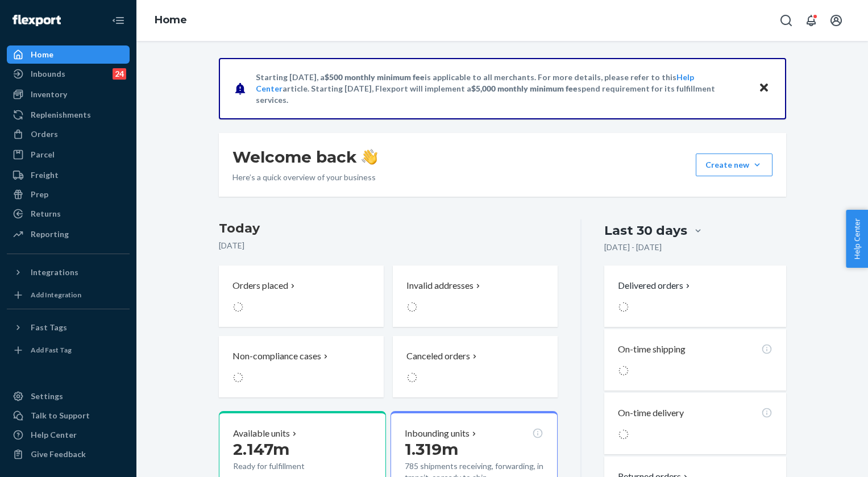 The height and width of the screenshot is (477, 868). Describe the element at coordinates (68, 295) in the screenshot. I see `a: Add Integration` at that location.